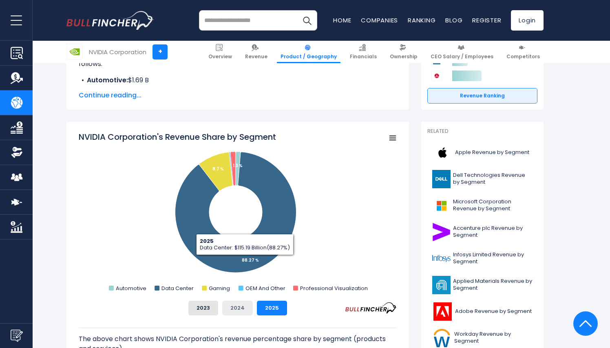 The image size is (610, 348). I want to click on p: Related, so click(483, 131).